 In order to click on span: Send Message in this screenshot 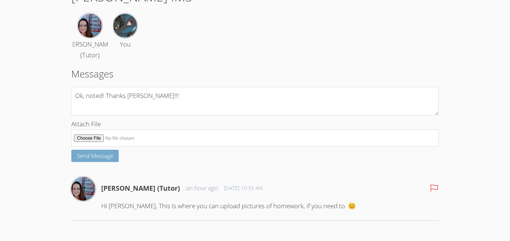, I will do `click(95, 156)`.